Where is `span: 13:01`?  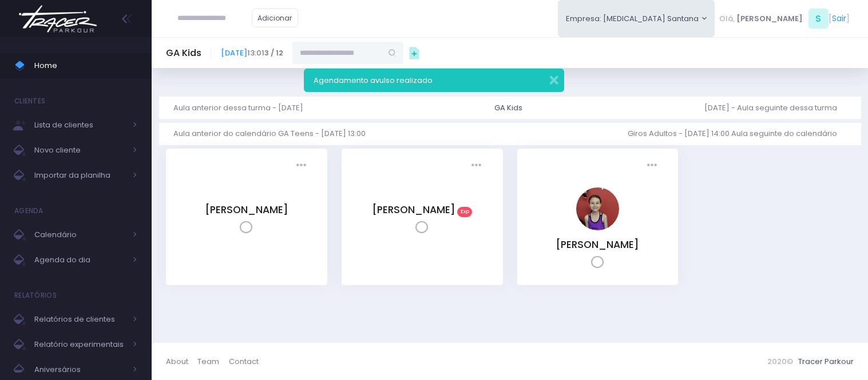 span: 13:01 is located at coordinates (252, 53).